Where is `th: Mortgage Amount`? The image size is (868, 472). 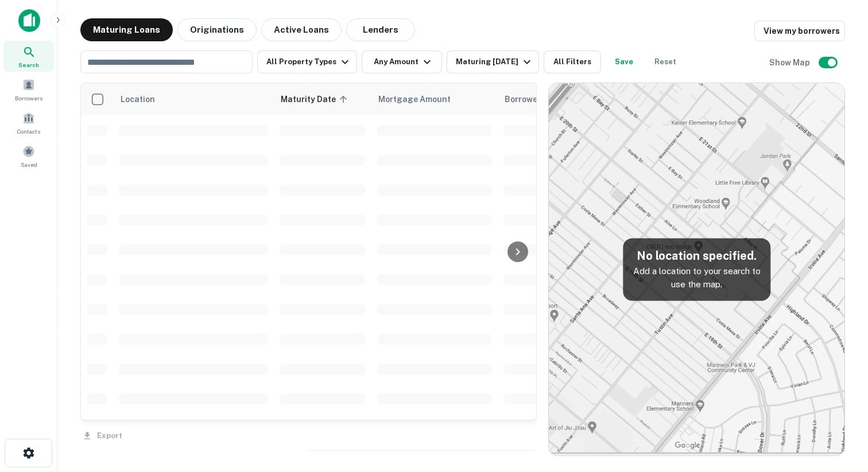 th: Mortgage Amount is located at coordinates (434, 99).